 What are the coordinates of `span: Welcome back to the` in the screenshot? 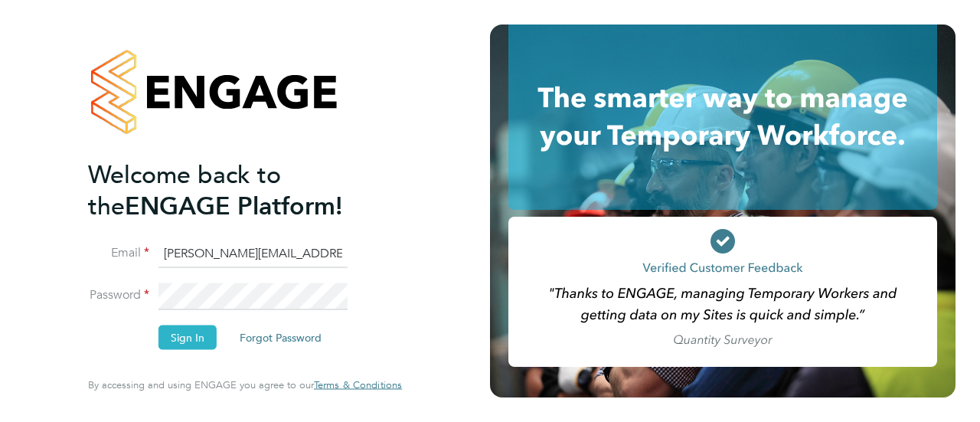 It's located at (184, 190).